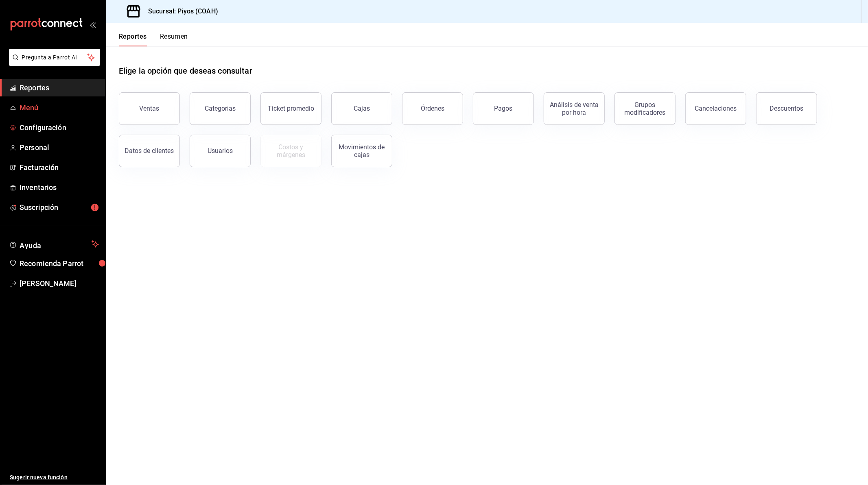  What do you see at coordinates (53, 244) in the screenshot?
I see `span: Ayuda` at bounding box center [53, 244].